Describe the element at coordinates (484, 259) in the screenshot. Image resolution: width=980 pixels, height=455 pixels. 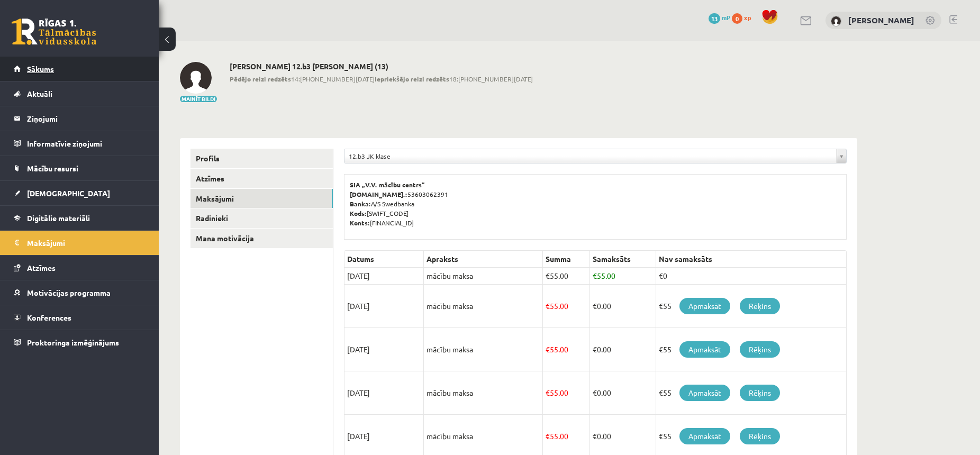
I see `th: Apraksts` at that location.